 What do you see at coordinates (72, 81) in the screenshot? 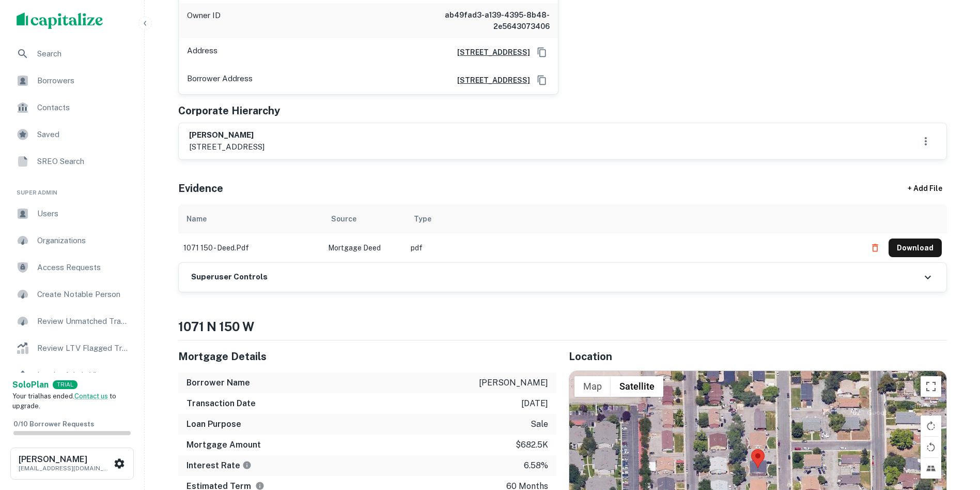
I see `div: Borrowers` at bounding box center [72, 81].